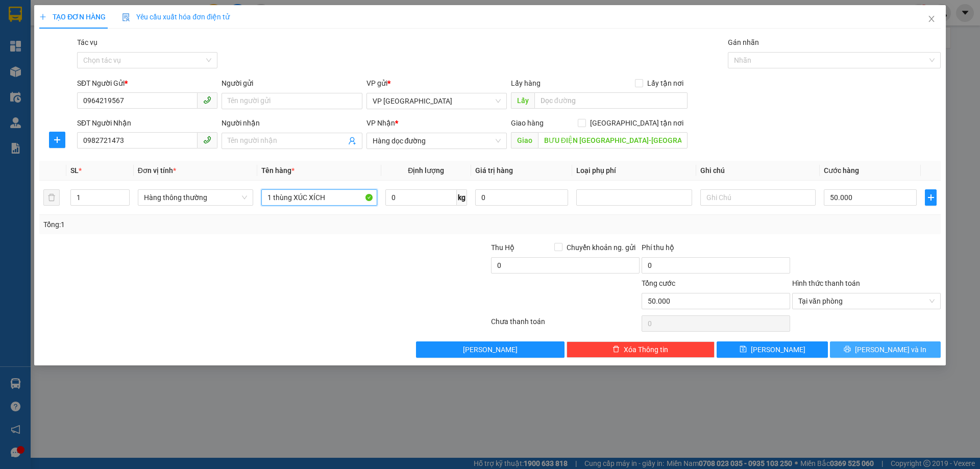 This screenshot has width=980, height=469. What do you see at coordinates (841, 170) in the screenshot?
I see `span: Cước hàng` at bounding box center [841, 170].